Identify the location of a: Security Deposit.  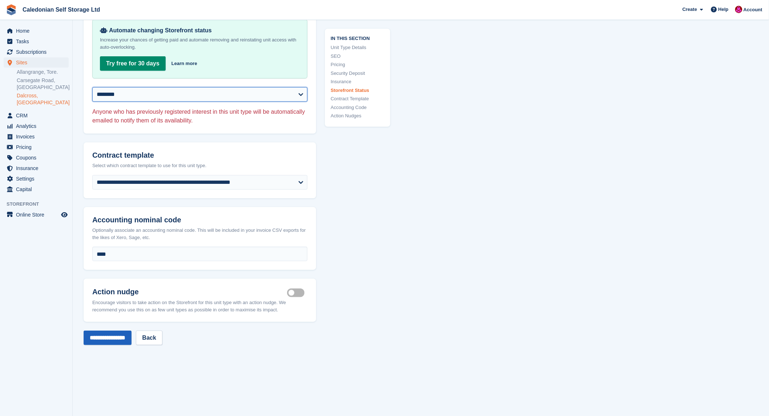
(358, 73).